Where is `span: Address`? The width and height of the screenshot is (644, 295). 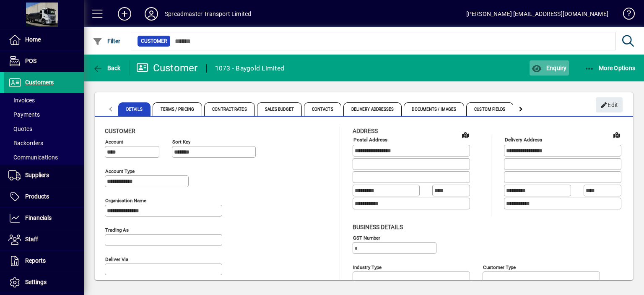
span: Address is located at coordinates (365, 131).